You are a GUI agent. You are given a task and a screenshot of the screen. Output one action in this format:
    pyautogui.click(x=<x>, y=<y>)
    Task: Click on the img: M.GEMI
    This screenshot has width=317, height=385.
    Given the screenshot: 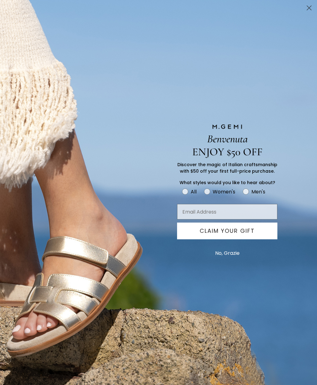 What is the action you would take?
    pyautogui.click(x=227, y=127)
    